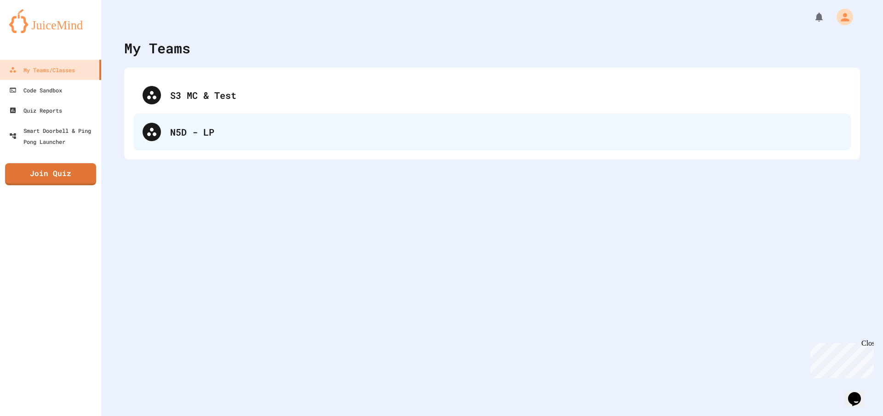  Describe the element at coordinates (35, 90) in the screenshot. I see `div: Code Sandbox` at that location.